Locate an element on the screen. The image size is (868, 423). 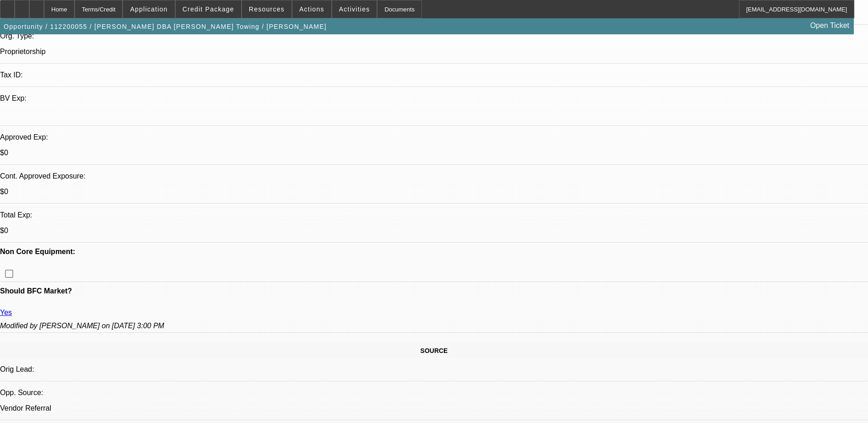
button: Resources is located at coordinates (267, 9).